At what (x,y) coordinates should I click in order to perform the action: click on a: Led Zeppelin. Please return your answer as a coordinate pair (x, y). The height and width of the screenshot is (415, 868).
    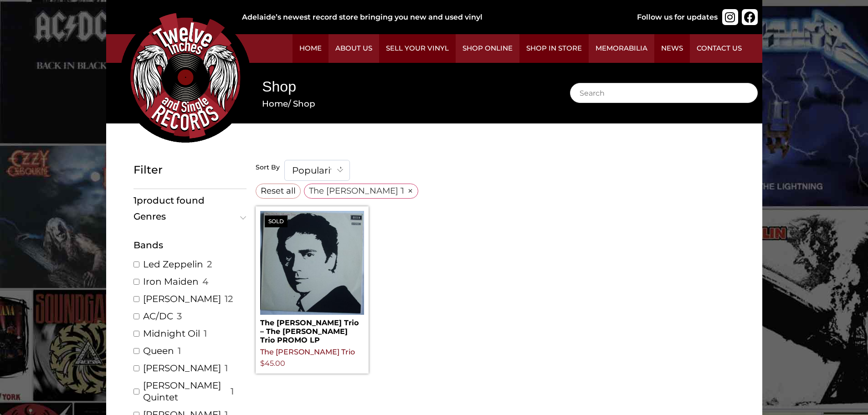
    Looking at the image, I should click on (174, 264).